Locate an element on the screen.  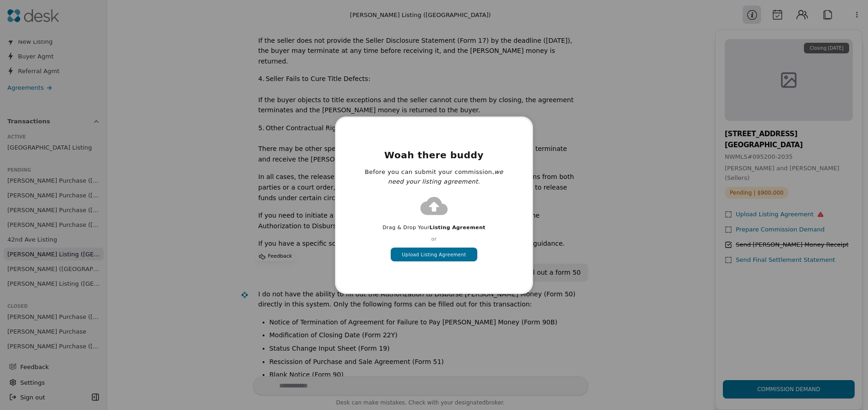
button: Upload Listing Agreement is located at coordinates (434, 255).